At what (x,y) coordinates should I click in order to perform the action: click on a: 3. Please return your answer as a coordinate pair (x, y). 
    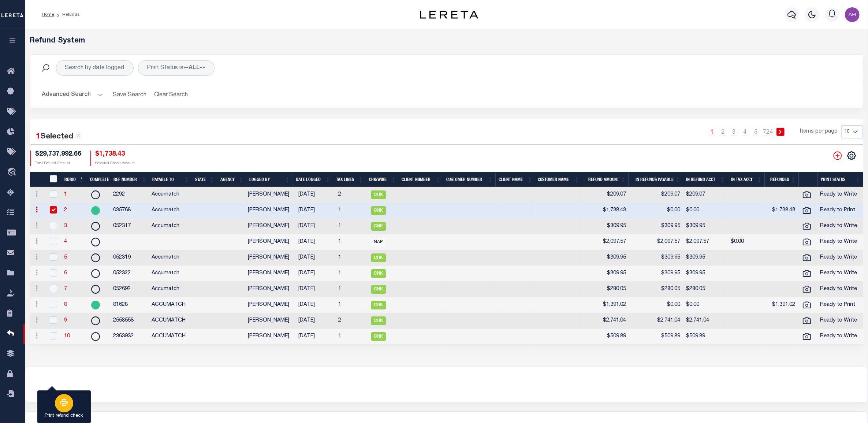
    Looking at the image, I should click on (734, 132).